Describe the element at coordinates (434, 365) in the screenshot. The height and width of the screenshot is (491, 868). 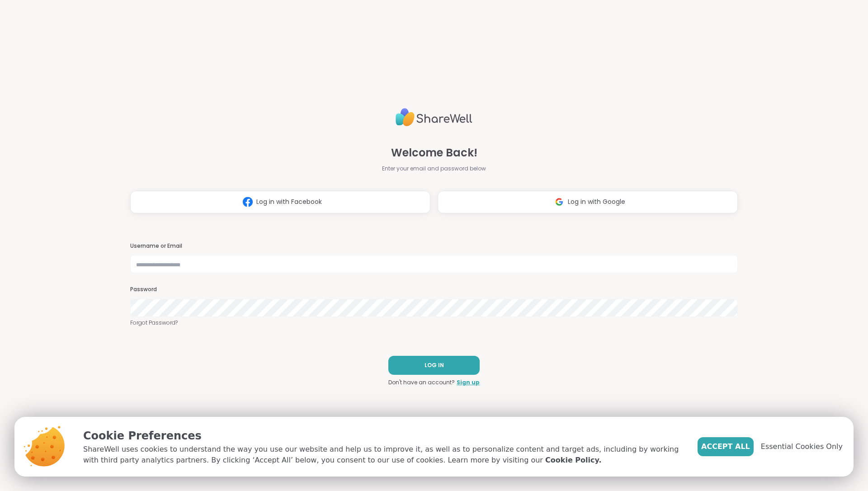
I see `button: LOG IN` at that location.